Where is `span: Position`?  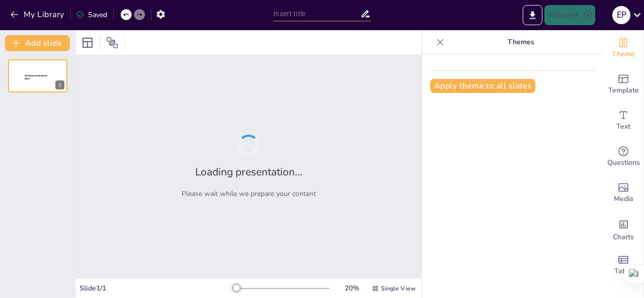 span: Position is located at coordinates (112, 43).